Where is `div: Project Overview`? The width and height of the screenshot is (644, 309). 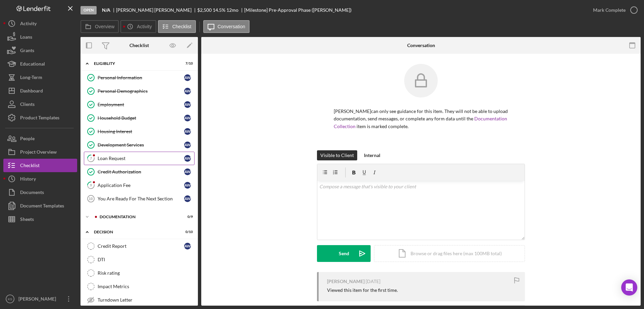 div: Project Overview is located at coordinates (38, 152).